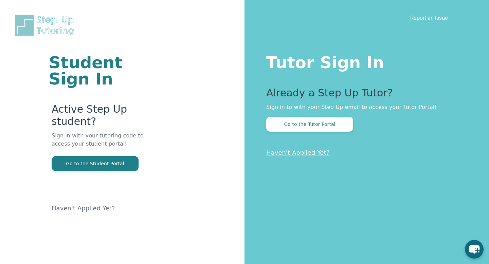 The width and height of the screenshot is (489, 264). Describe the element at coordinates (364, 61) in the screenshot. I see `h1: Tutor Sign In` at that location.